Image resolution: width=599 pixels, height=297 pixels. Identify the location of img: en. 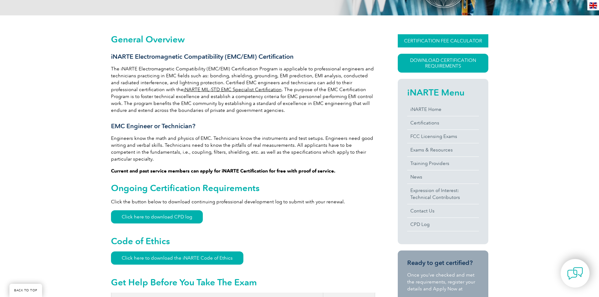
(593, 5).